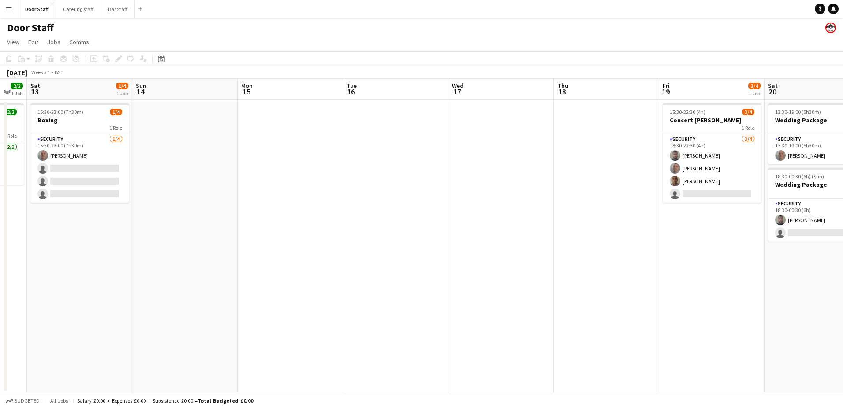  What do you see at coordinates (247, 86) in the screenshot?
I see `span: Mon` at bounding box center [247, 86].